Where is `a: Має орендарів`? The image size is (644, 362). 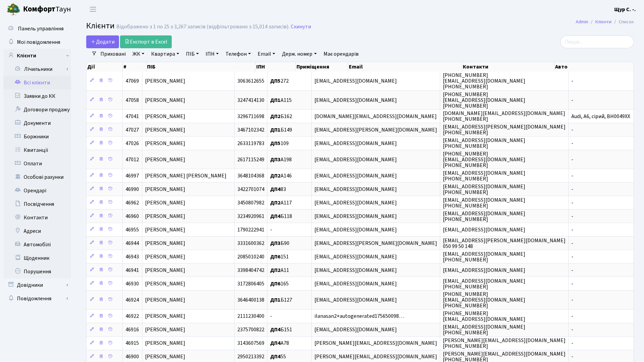
a: Має орендарів is located at coordinates (341, 54).